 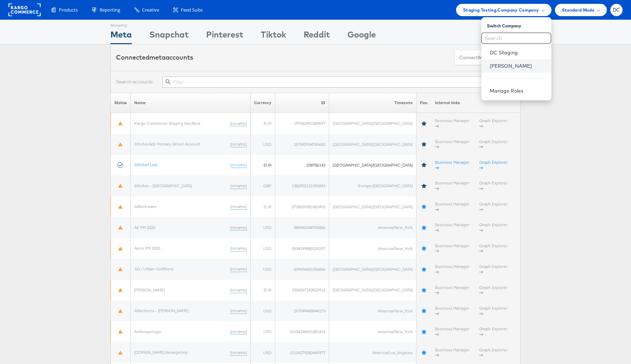 I want to click on div: Reddit, so click(x=317, y=36).